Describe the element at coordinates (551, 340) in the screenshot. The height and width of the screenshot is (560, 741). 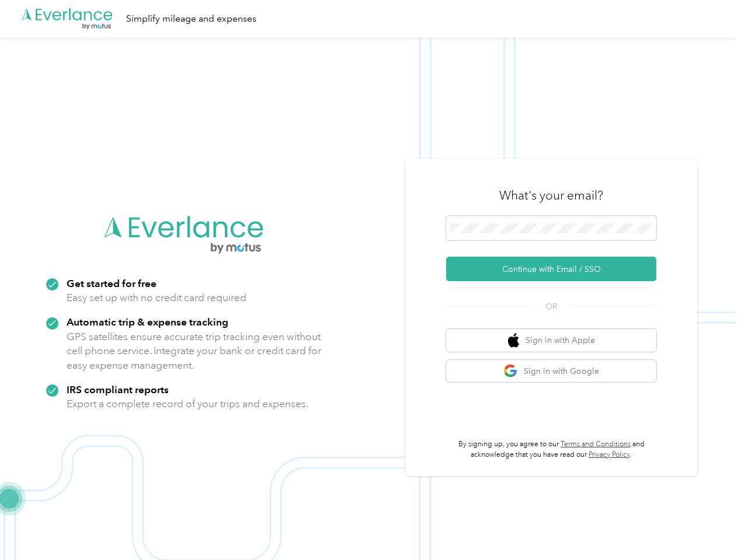
I see `button: apple logoSign in with Apple` at that location.